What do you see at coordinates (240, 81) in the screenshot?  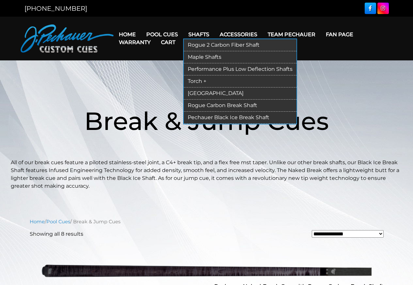 I see `a: Torch +` at bounding box center [240, 81].